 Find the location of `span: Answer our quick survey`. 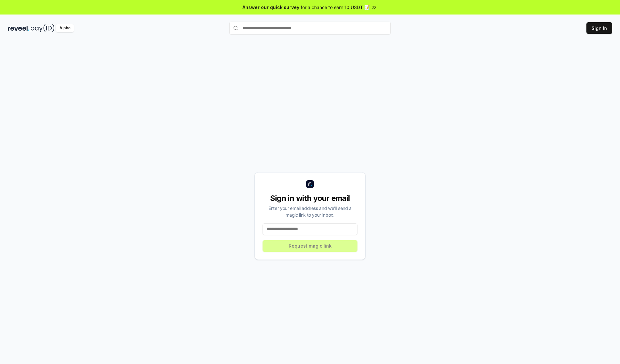

span: Answer our quick survey is located at coordinates (271, 7).